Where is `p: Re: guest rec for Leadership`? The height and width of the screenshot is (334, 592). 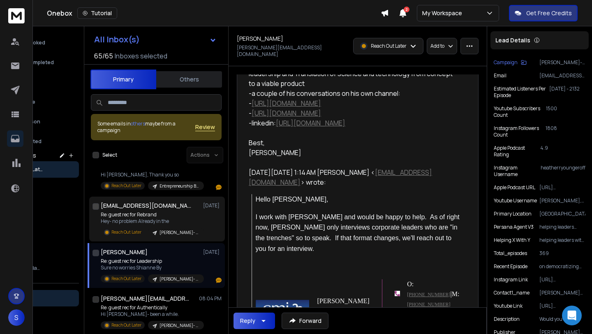
p: Re: guest rec for Leadership is located at coordinates (150, 261).